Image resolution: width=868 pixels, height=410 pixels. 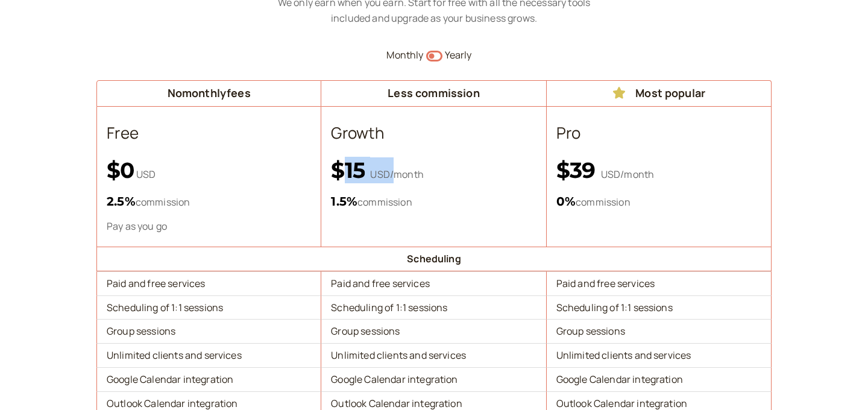 I want to click on div: Most popular, so click(x=659, y=93).